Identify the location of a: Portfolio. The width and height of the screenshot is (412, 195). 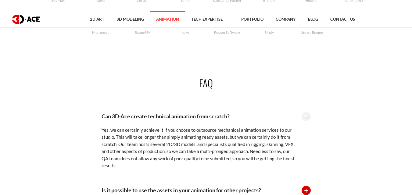
(252, 19).